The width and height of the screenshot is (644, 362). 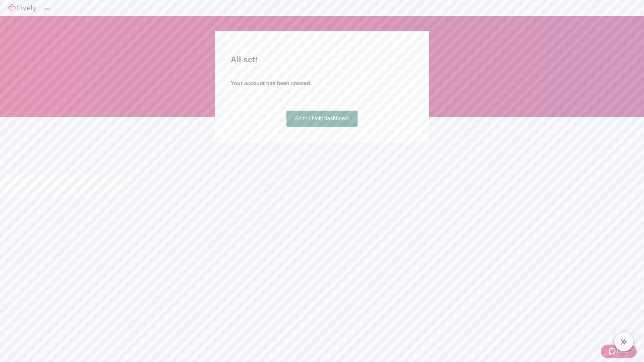 I want to click on span: Help, so click(x=623, y=351).